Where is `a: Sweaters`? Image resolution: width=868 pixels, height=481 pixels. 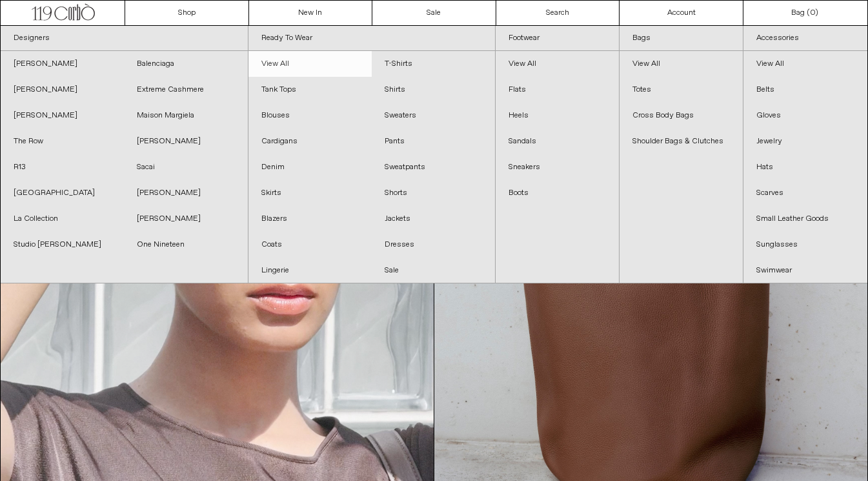
a: Sweaters is located at coordinates (434, 115).